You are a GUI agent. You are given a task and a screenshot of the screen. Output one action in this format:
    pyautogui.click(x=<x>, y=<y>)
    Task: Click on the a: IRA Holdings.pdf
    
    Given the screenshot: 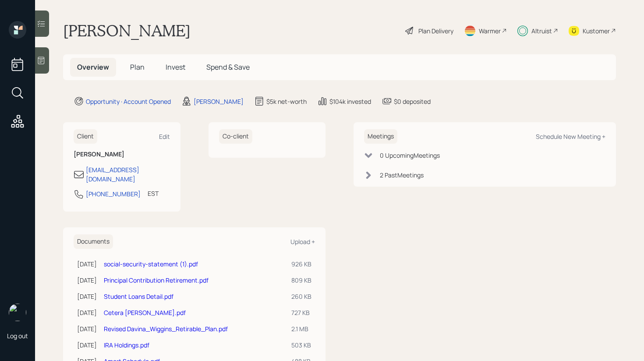 What is the action you would take?
    pyautogui.click(x=127, y=345)
    